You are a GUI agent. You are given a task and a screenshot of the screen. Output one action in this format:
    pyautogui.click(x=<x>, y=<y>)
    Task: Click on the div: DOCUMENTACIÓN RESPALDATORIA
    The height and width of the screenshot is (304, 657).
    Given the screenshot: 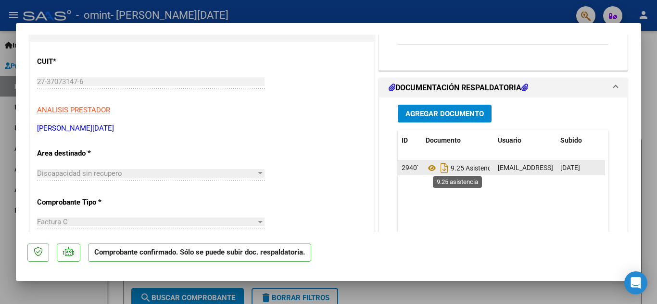 What is the action you would take?
    pyautogui.click(x=503, y=197)
    